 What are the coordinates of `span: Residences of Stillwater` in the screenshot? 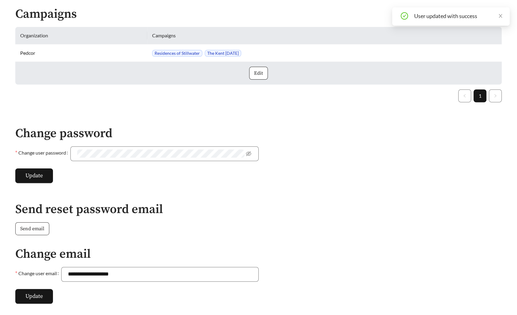 It's located at (177, 53).